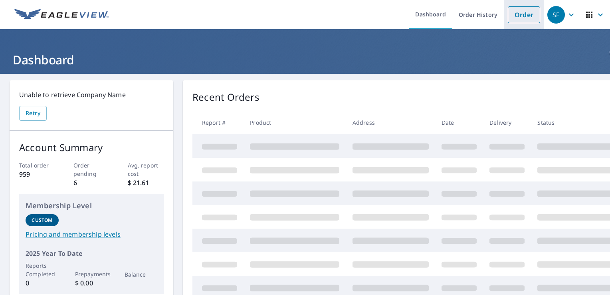 This screenshot has width=610, height=295. Describe the element at coordinates (556, 15) in the screenshot. I see `div: SF` at that location.